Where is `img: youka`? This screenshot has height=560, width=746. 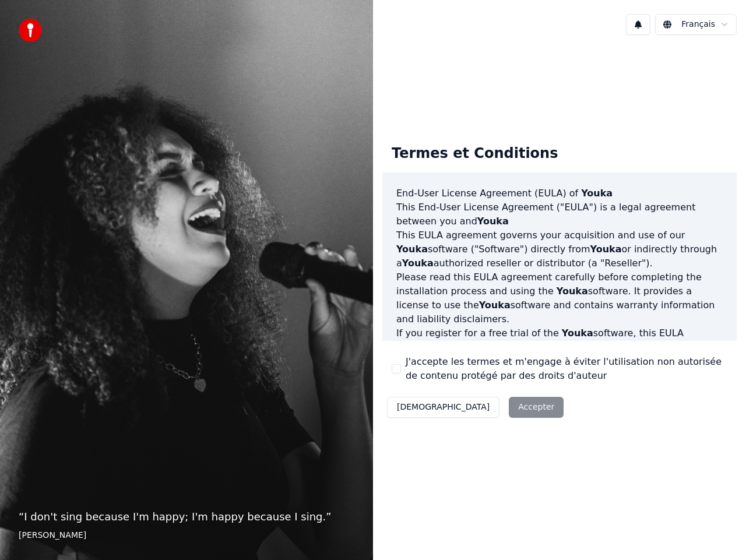 img: youka is located at coordinates (30, 30).